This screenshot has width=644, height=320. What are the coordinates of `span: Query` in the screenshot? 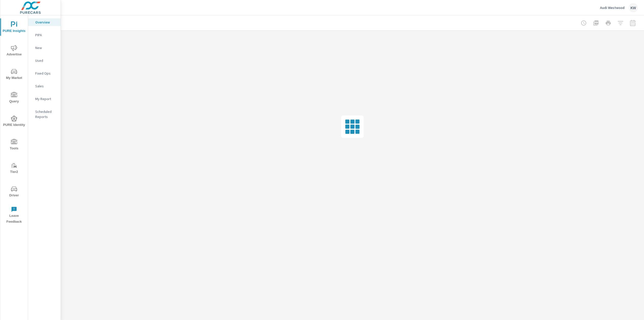 It's located at (14, 98).